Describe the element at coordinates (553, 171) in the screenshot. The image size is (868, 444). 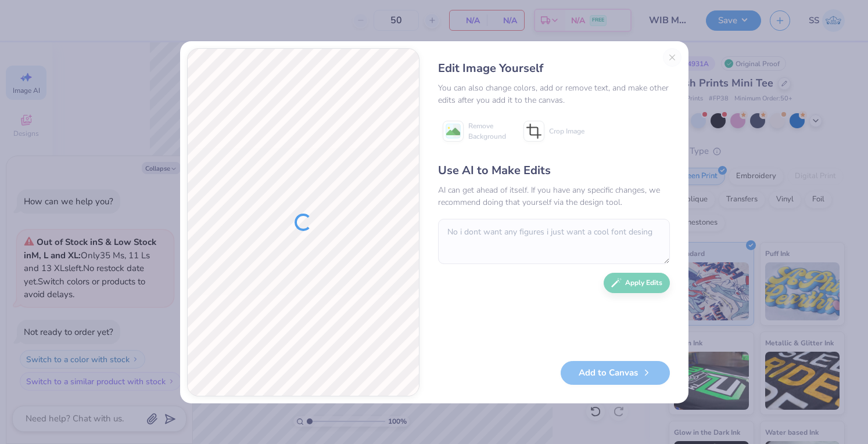
I see `div: Use AI to Make Edits` at that location.